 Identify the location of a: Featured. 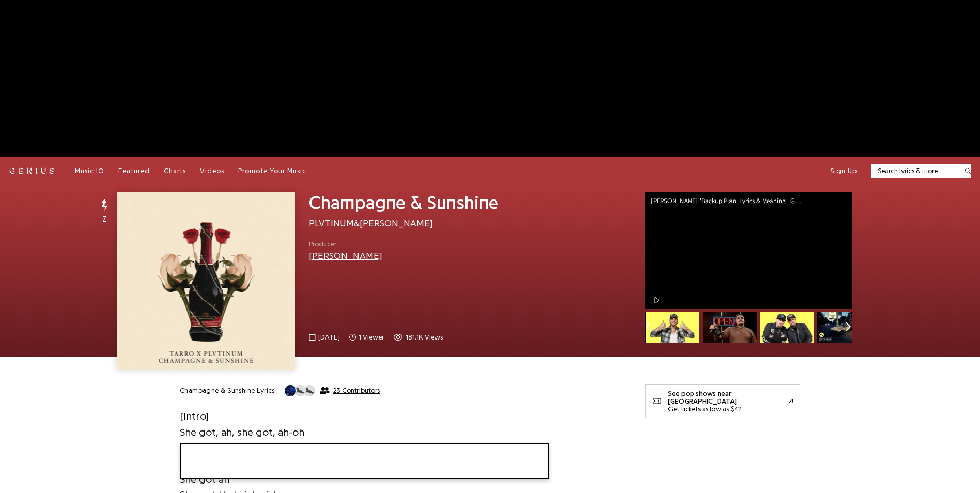
(134, 171).